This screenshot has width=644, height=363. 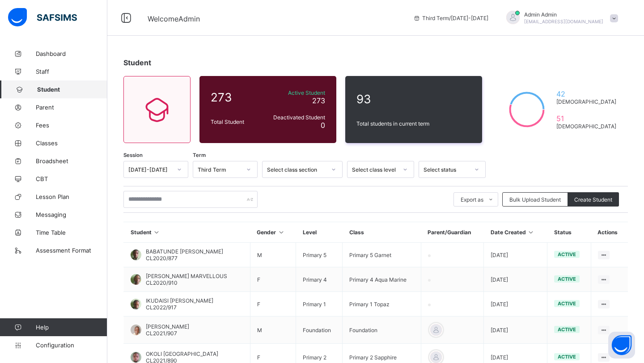 What do you see at coordinates (609, 232) in the screenshot?
I see `th: Actions` at bounding box center [609, 232].